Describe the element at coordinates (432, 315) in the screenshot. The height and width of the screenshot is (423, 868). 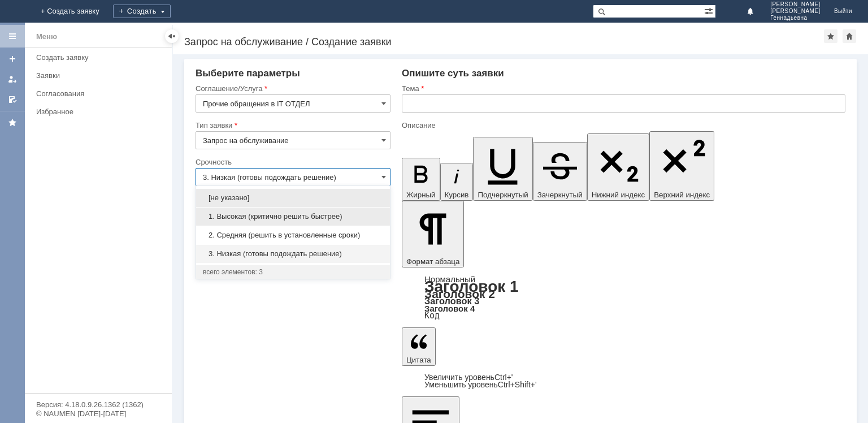
I see `a: Код` at that location.